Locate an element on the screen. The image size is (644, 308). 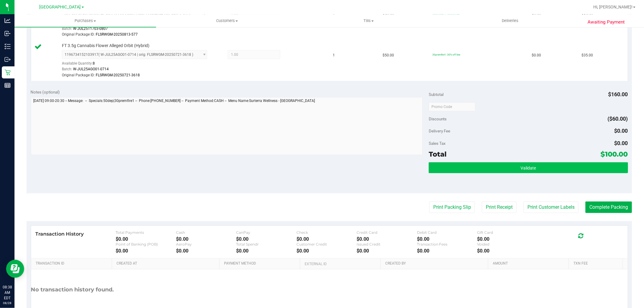
inline-svg: Inventory is located at coordinates (7, 46).